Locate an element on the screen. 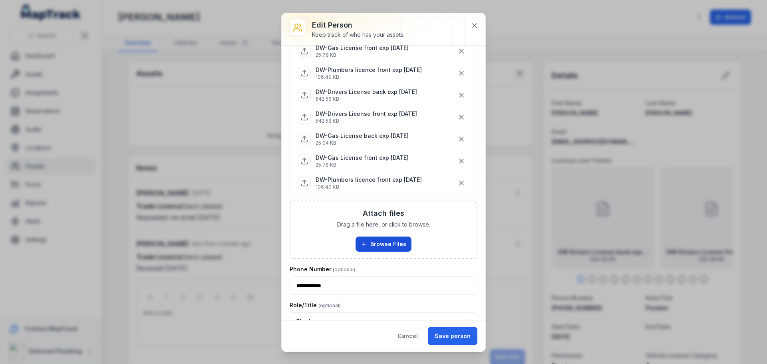 The width and height of the screenshot is (767, 364). button: Browse Files is located at coordinates (383, 244).